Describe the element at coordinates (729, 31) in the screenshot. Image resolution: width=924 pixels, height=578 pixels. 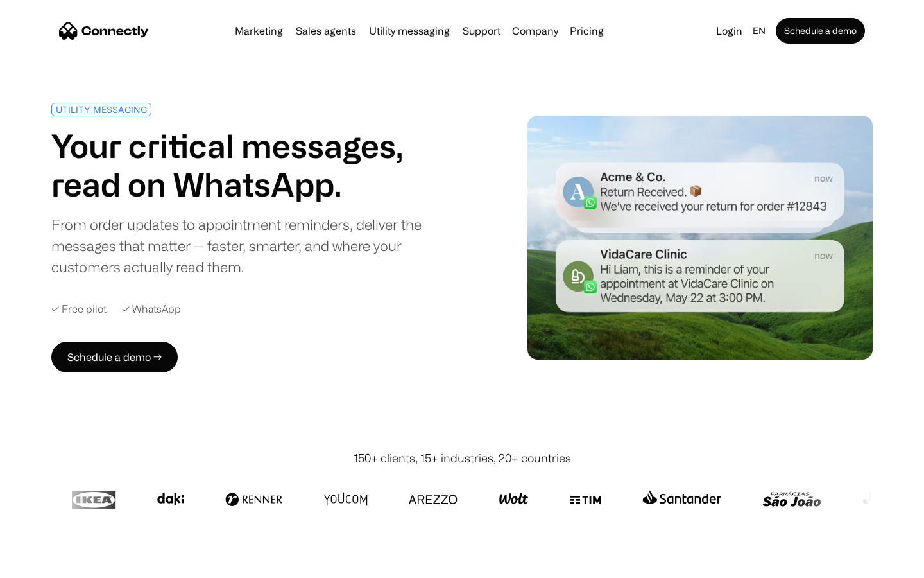
I see `a: Login` at that location.